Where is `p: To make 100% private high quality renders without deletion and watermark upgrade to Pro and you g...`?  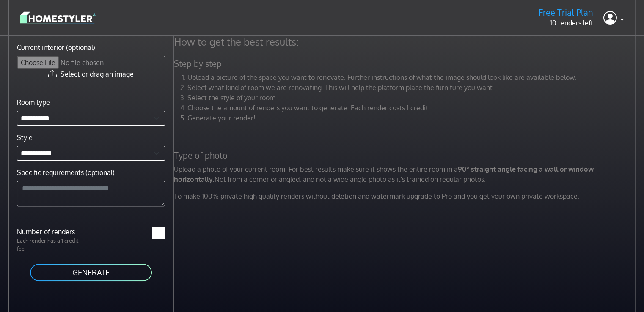
p: To make 100% private high quality renders without deletion and watermark upgrade to Pro and you g... is located at coordinates (406, 196).